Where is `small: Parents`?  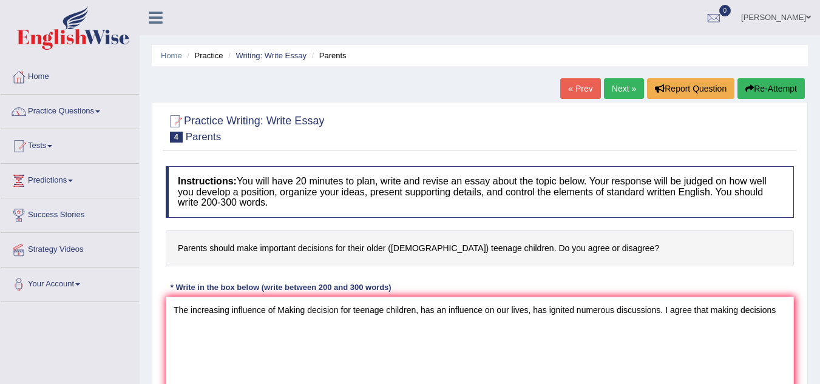 small: Parents is located at coordinates (203, 137).